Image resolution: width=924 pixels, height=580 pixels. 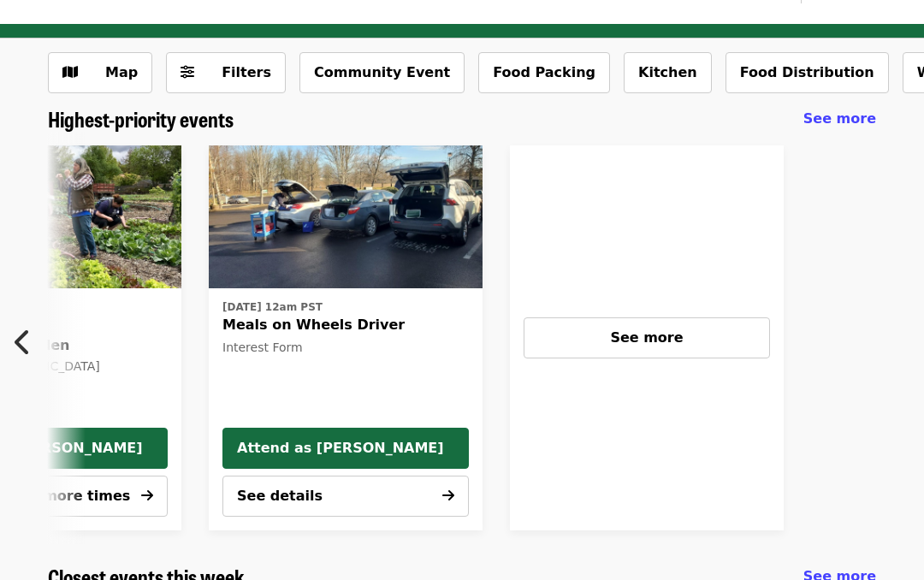 What do you see at coordinates (70, 72) in the screenshot?
I see `i: map icon` at bounding box center [70, 72].